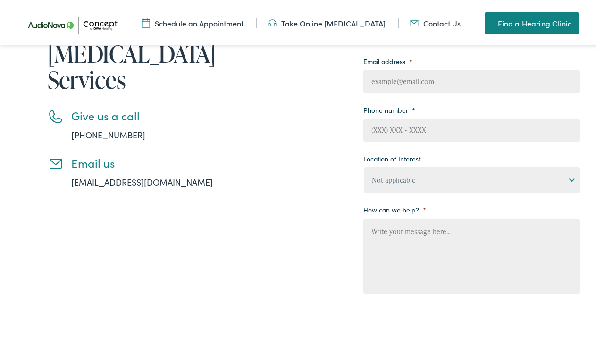 The width and height of the screenshot is (596, 340). What do you see at coordinates (532, 21) in the screenshot?
I see `a: Find a Hearing Clinic` at bounding box center [532, 21].